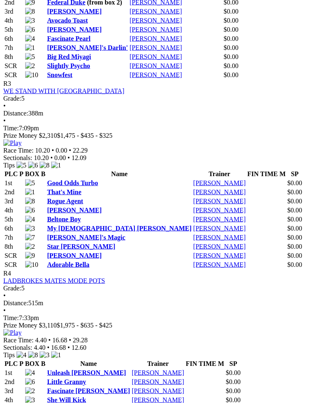 The height and width of the screenshot is (403, 334). I want to click on div: Prize Money $2,310, so click(167, 136).